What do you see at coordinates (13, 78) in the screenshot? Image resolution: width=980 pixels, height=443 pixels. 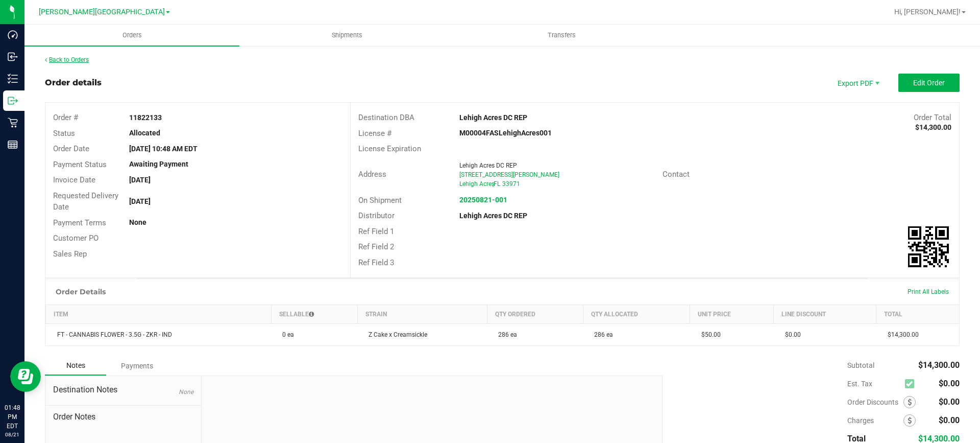 I see `inline-svg: Inventory` at bounding box center [13, 78].